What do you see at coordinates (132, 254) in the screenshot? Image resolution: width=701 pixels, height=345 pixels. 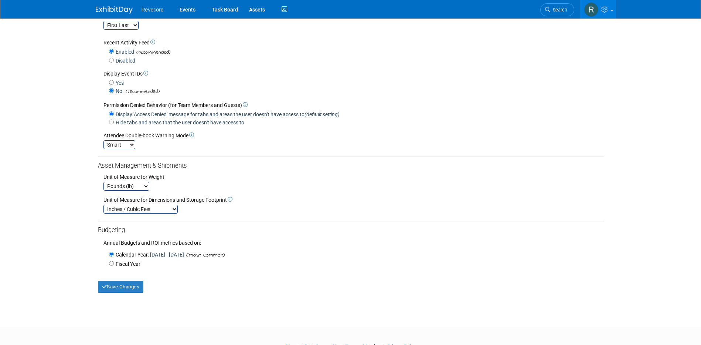 I see `span: Calendar Year` at bounding box center [132, 254].